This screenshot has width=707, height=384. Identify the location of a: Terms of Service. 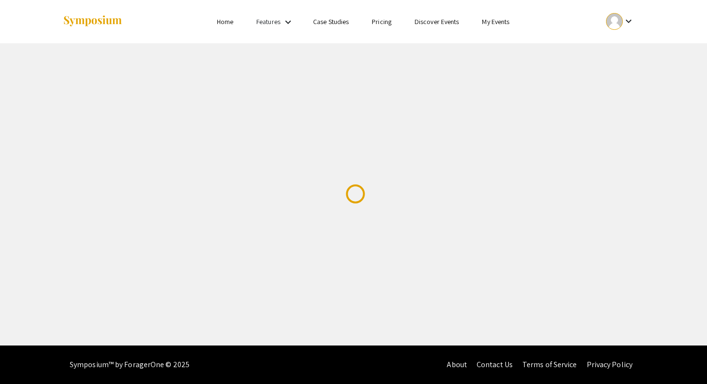
(550, 364).